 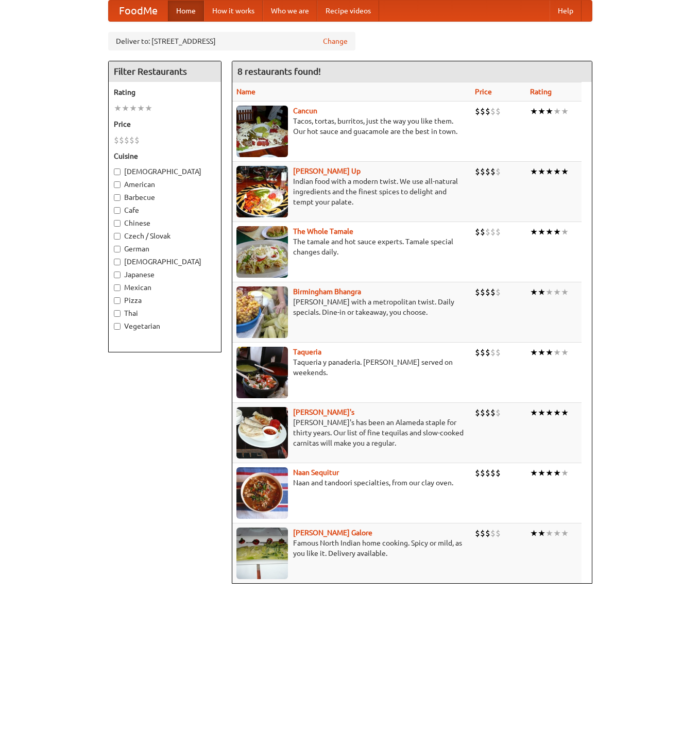 I want to click on label: Barbecue, so click(x=165, y=197).